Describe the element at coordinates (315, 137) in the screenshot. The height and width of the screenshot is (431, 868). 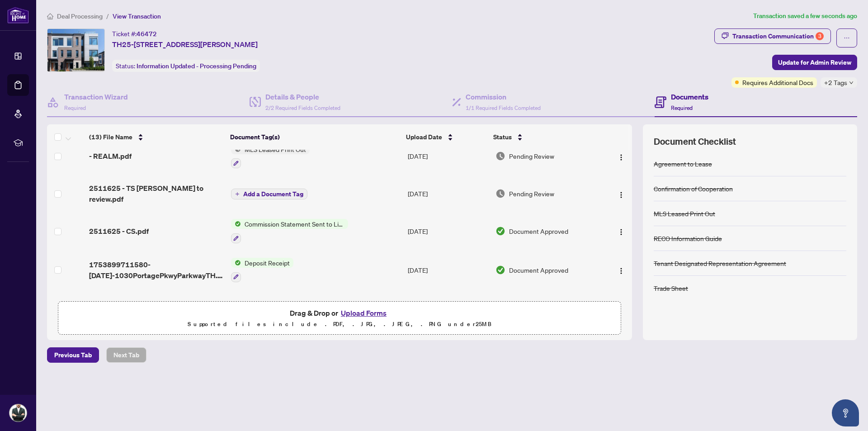
I see `th: Document Tag(s)` at that location.